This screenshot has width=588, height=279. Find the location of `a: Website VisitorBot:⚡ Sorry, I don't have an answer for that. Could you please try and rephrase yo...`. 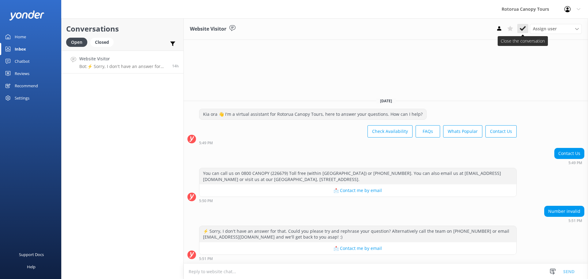

a: Website VisitorBot:⚡ Sorry, I don't have an answer for that. Could you please try and rephrase yo... is located at coordinates (122, 62).